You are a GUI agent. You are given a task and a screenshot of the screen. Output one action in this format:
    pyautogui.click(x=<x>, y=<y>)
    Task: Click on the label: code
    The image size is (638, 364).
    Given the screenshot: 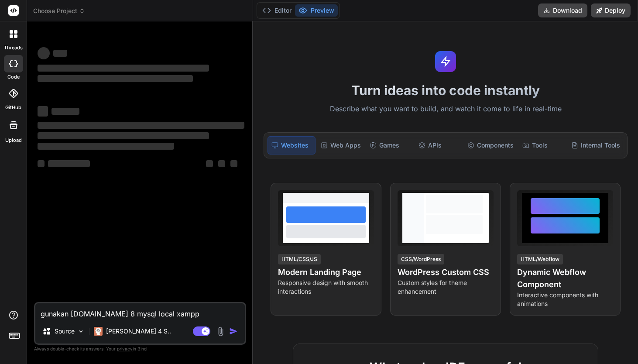 What is the action you would take?
    pyautogui.click(x=14, y=77)
    